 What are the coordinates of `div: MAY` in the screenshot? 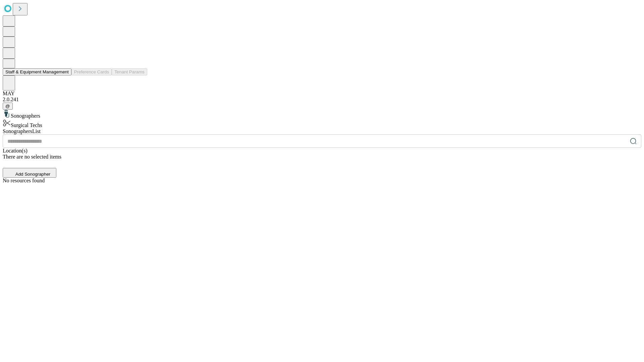 It's located at (322, 94).